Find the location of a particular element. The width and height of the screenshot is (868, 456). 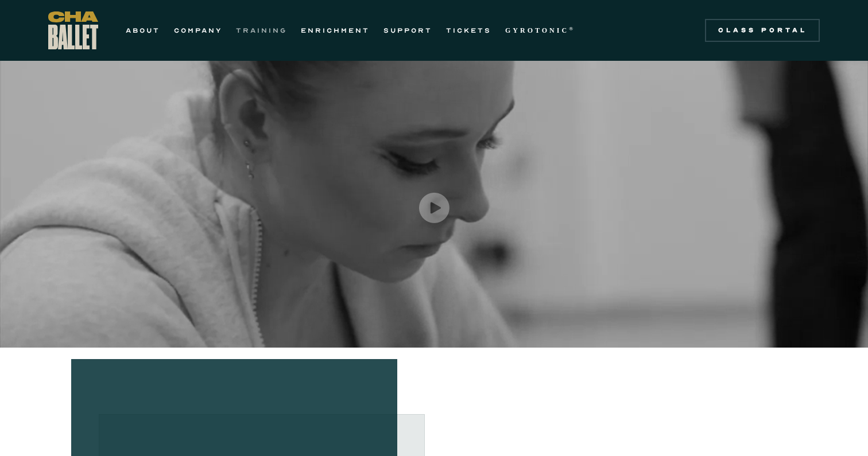

a: SUPPORT is located at coordinates (407, 30).